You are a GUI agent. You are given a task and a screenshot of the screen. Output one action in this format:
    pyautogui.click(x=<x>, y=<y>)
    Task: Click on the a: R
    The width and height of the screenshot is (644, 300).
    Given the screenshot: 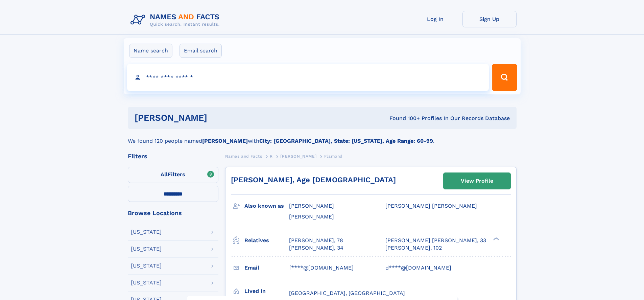 What is the action you would take?
    pyautogui.click(x=271, y=156)
    